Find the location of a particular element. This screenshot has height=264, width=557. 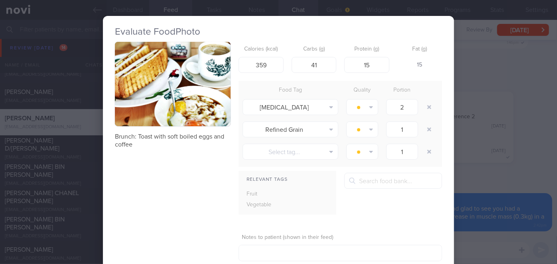

label: Calories (kcal) is located at coordinates (261, 49).